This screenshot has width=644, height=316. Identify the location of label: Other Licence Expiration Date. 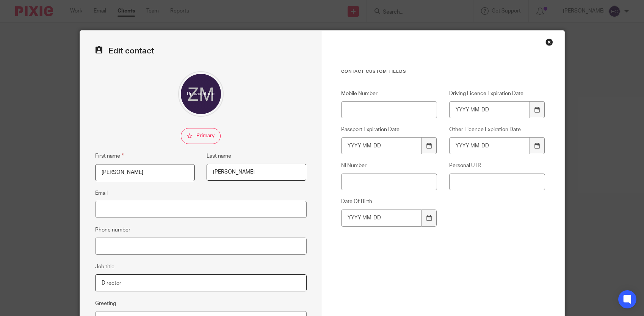
(497, 130).